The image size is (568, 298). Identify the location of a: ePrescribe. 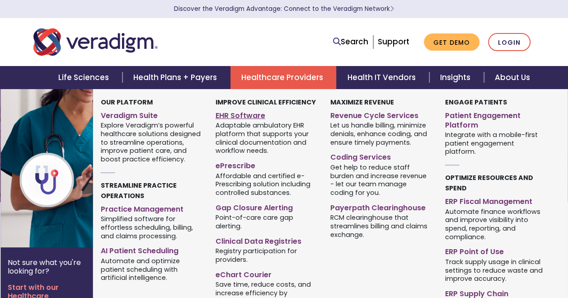
(266, 164).